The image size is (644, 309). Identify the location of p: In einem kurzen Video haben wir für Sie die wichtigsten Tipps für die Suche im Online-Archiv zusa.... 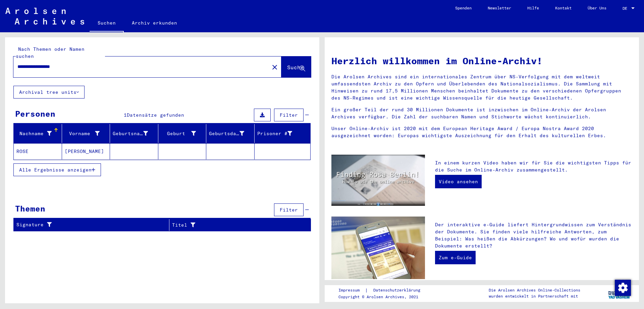
(534, 166).